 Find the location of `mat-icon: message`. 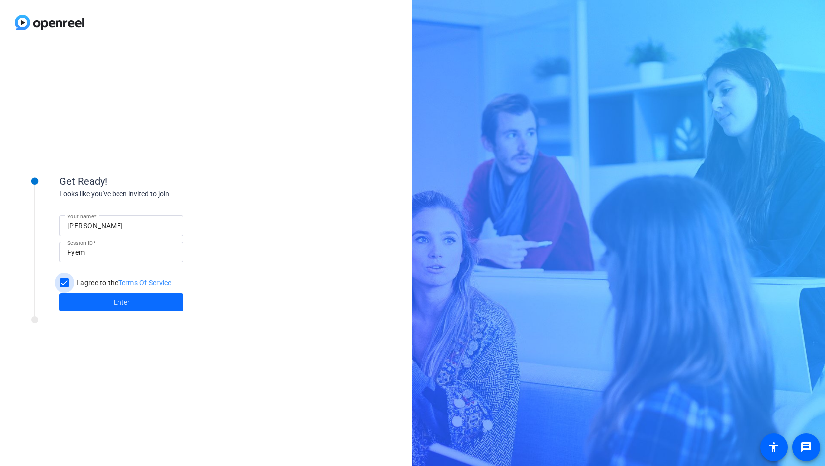

mat-icon: message is located at coordinates (806, 447).